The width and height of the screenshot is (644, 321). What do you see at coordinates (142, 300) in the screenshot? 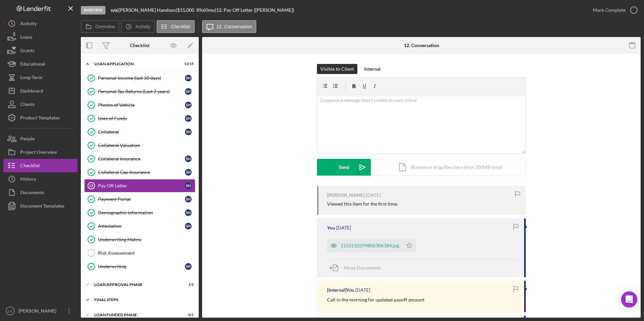
I see `div: FINAL STEPS` at bounding box center [142, 300].